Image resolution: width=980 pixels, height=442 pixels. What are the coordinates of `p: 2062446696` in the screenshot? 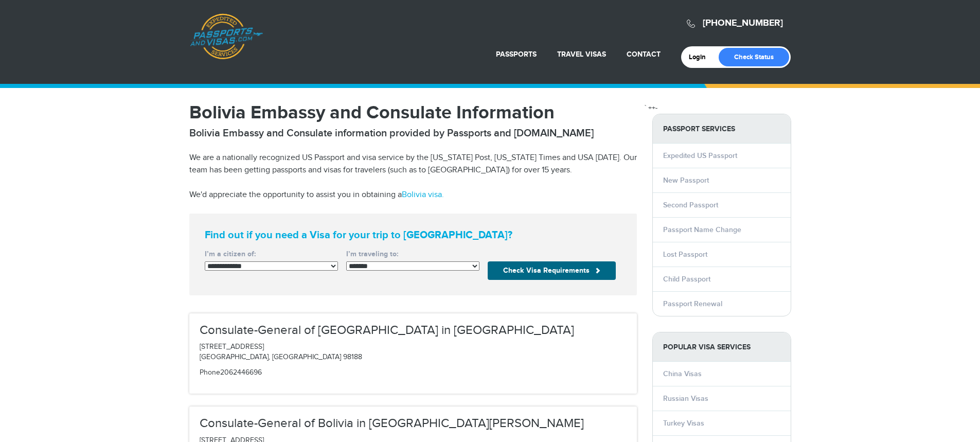 It's located at (413, 373).